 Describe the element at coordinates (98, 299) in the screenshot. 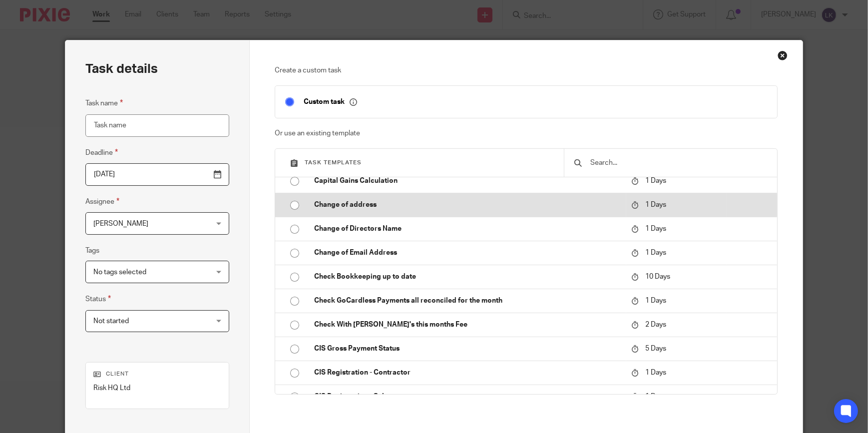

I see `label: Status` at that location.